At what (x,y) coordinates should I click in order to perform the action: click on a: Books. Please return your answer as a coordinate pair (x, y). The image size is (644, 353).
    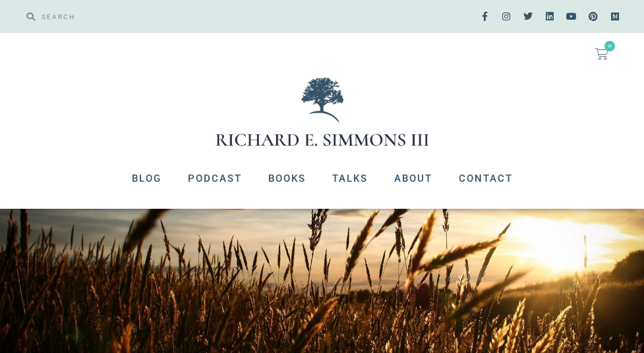
    Looking at the image, I should click on (287, 178).